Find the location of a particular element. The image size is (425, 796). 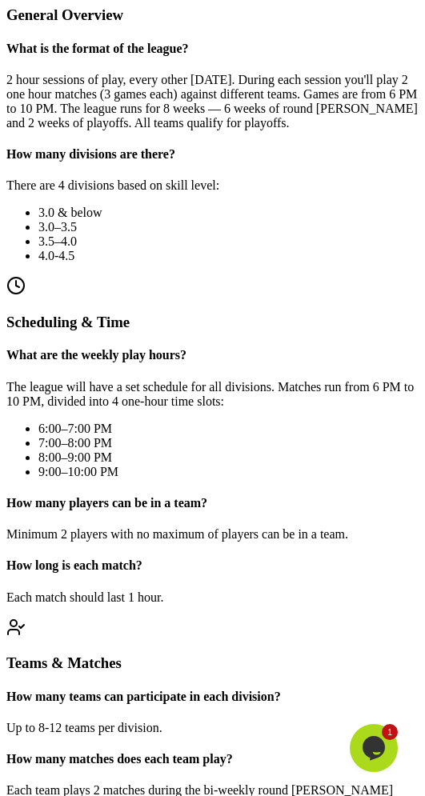

li: 6:00–7:00 PM is located at coordinates (228, 429).